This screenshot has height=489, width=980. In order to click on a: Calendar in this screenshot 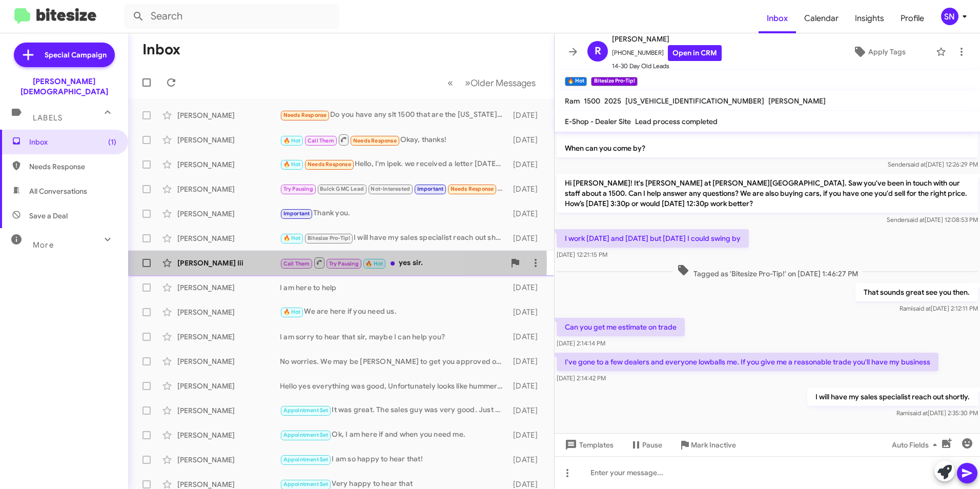, I will do `click(821, 18)`.